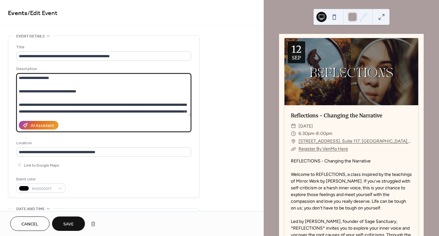  I want to click on span: / Edit Event, so click(43, 13).